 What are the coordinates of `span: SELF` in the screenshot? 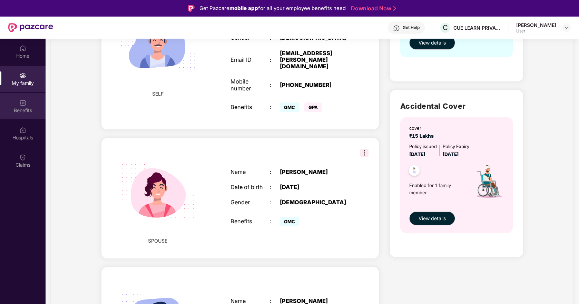 It's located at (158, 94).